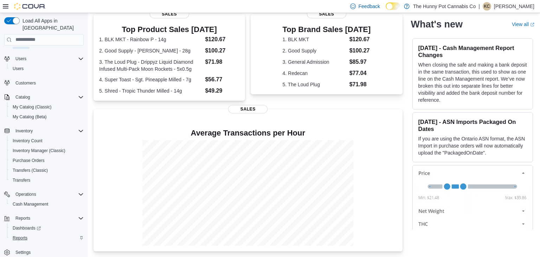 This screenshot has height=257, width=540. I want to click on a: Inventory Manager (Classic), so click(39, 151).